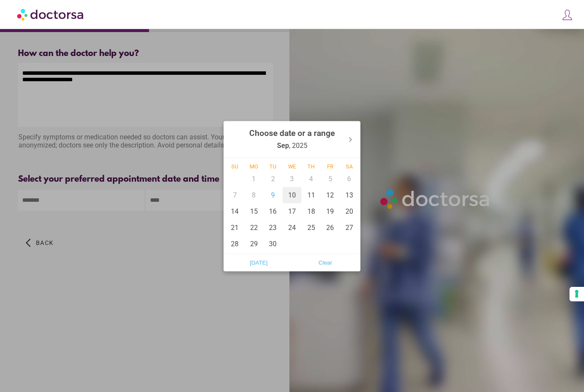 This screenshot has height=392, width=584. Describe the element at coordinates (273, 211) in the screenshot. I see `div: 16` at that location.